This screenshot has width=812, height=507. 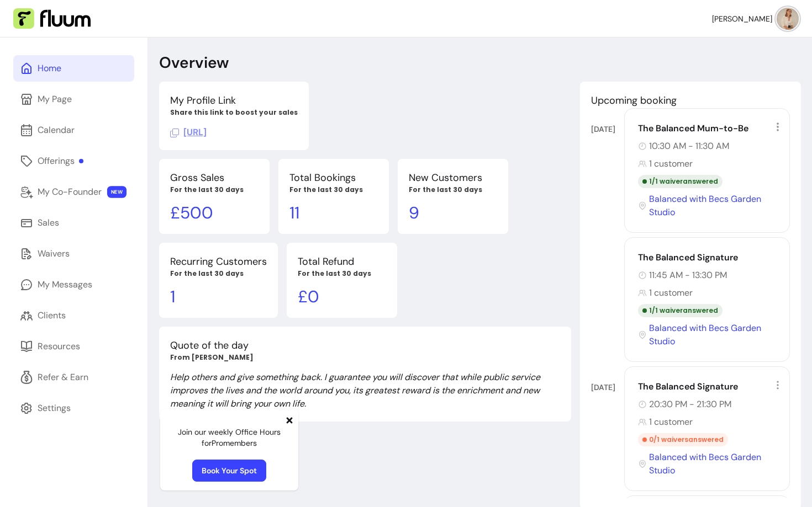 I want to click on p: New Customers, so click(x=453, y=178).